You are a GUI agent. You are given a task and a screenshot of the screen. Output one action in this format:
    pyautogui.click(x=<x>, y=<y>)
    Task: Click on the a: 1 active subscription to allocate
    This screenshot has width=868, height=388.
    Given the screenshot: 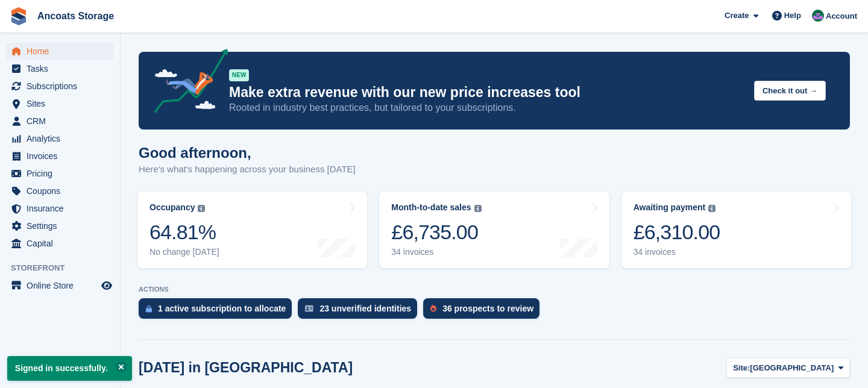 What is the action you would take?
    pyautogui.click(x=218, y=312)
    